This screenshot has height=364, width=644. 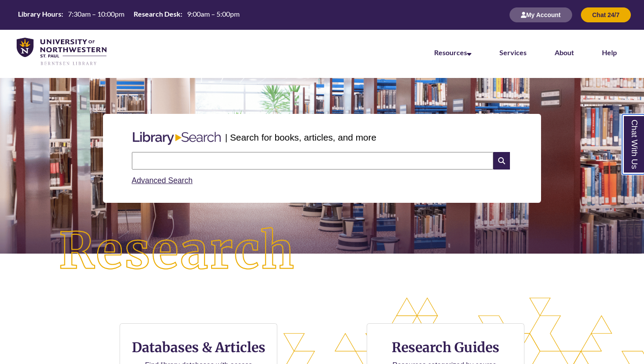 I want to click on button: Chat 24/7, so click(x=606, y=15).